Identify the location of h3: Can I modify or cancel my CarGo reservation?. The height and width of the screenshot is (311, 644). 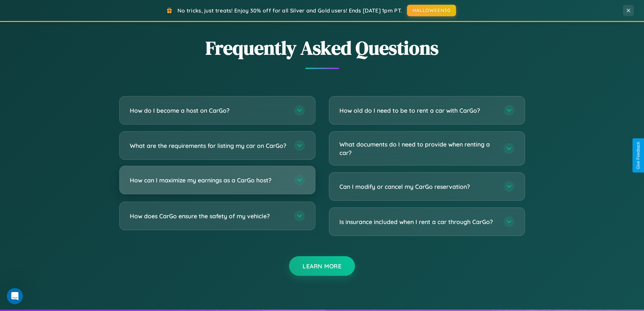
(418, 186).